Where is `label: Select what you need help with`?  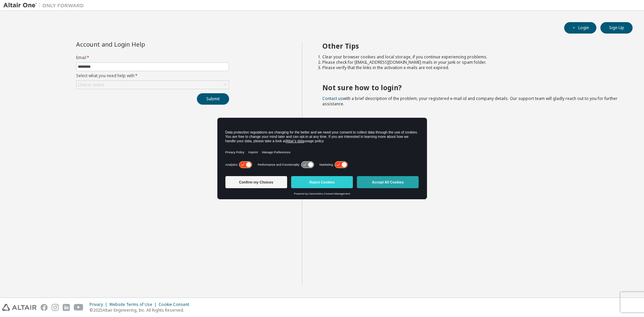
label: Select what you need help with is located at coordinates (153, 76).